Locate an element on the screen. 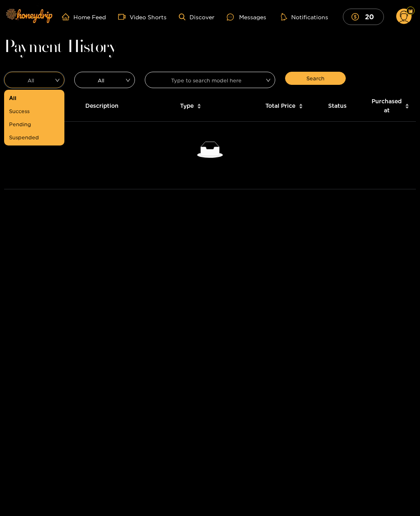  th: Description is located at coordinates (119, 106).